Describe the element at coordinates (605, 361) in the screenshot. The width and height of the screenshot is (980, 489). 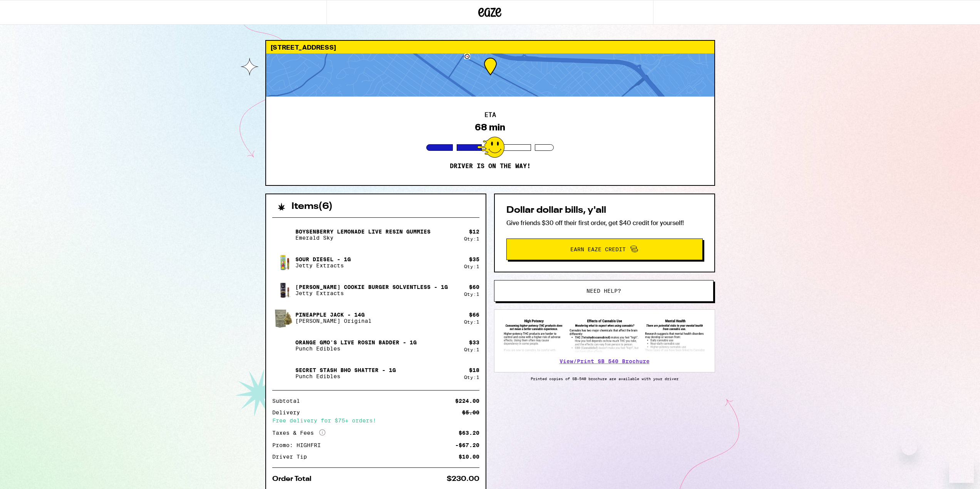
I see `a: View/Print SB 540 Brochure` at that location.